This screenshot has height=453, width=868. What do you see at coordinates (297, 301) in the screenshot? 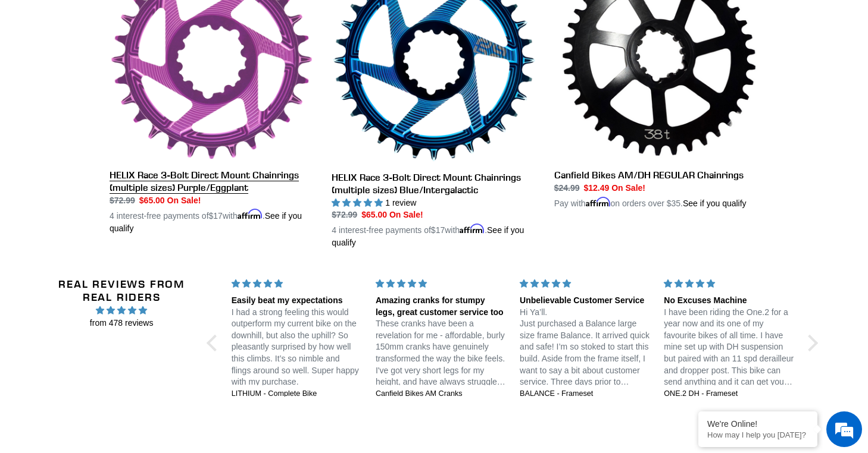
I see `div: Easily beat my expectations` at bounding box center [297, 301].